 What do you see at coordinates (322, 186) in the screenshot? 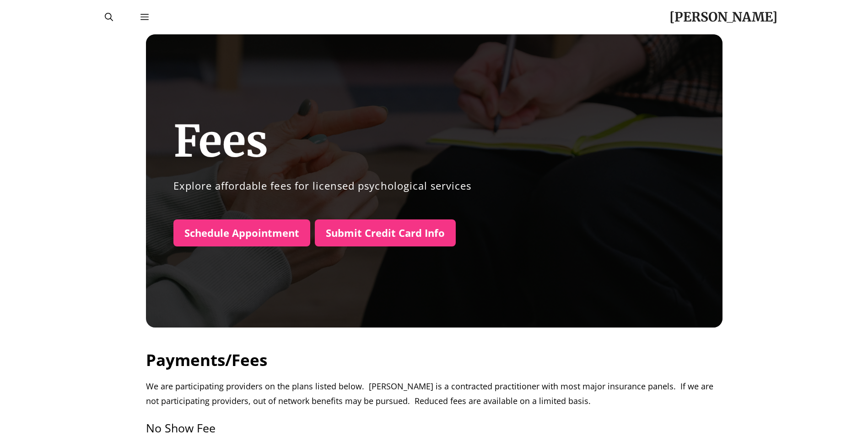
I see `p: Explore affordable fees for licensed psychological services` at bounding box center [322, 186].